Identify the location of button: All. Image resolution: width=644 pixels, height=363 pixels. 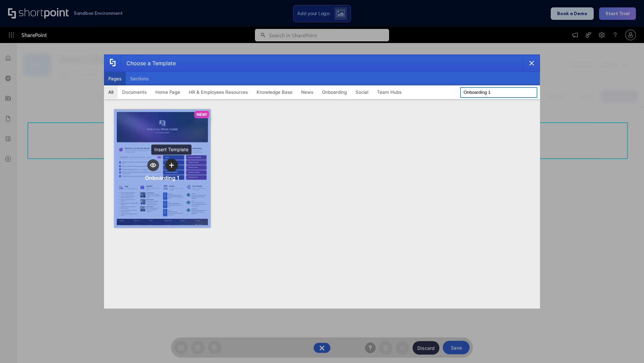
(111, 92).